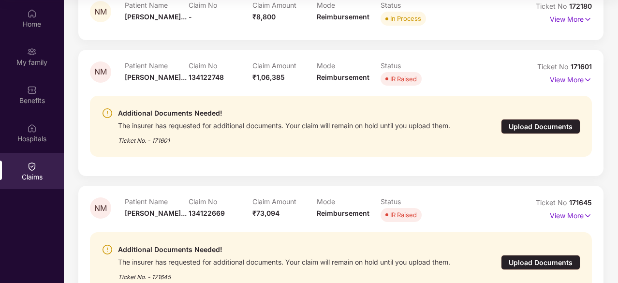 This screenshot has width=618, height=283. Describe the element at coordinates (284, 274) in the screenshot. I see `div: Ticket No. - 171645` at that location.